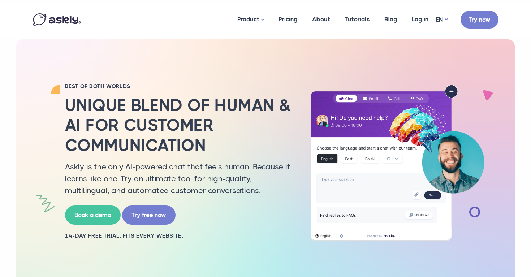 Image resolution: width=531 pixels, height=277 pixels. I want to click on a: Product, so click(251, 19).